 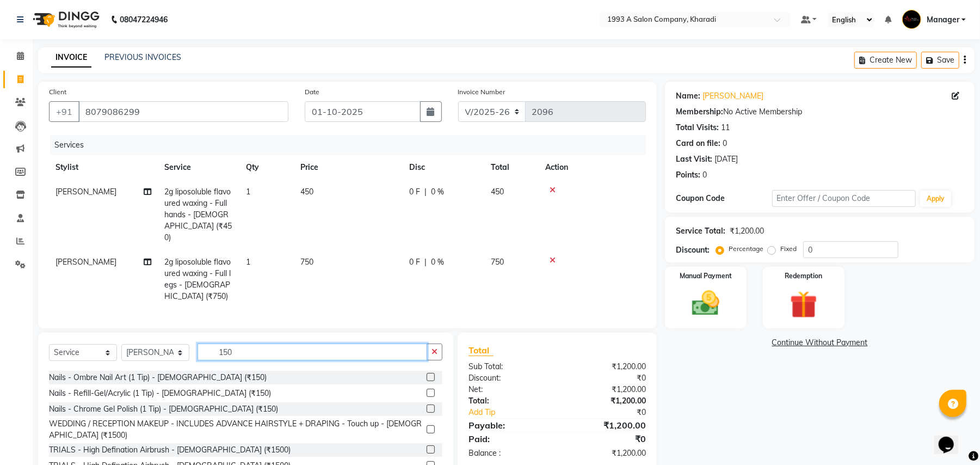 I want to click on img: _cash.svg, so click(x=706, y=303).